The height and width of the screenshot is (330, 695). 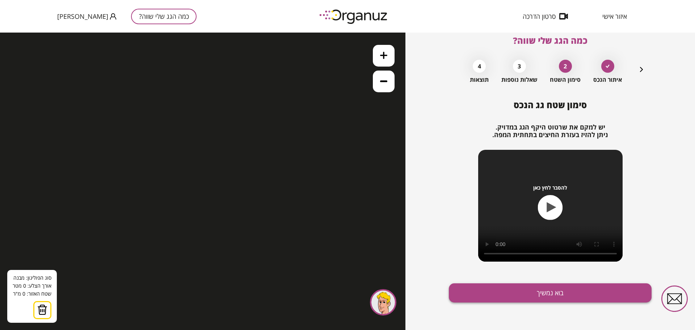 I want to click on div: 3, so click(x=519, y=66).